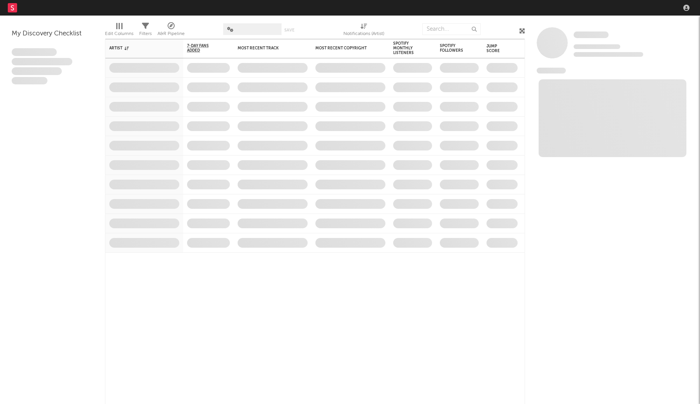 The height and width of the screenshot is (404, 700). What do you see at coordinates (551, 70) in the screenshot?
I see `span: News Feed` at bounding box center [551, 70].